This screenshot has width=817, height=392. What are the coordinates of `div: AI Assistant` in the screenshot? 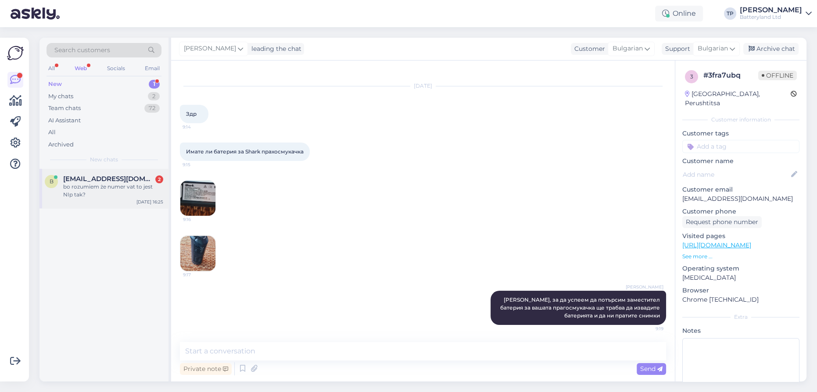 It's located at (65, 121).